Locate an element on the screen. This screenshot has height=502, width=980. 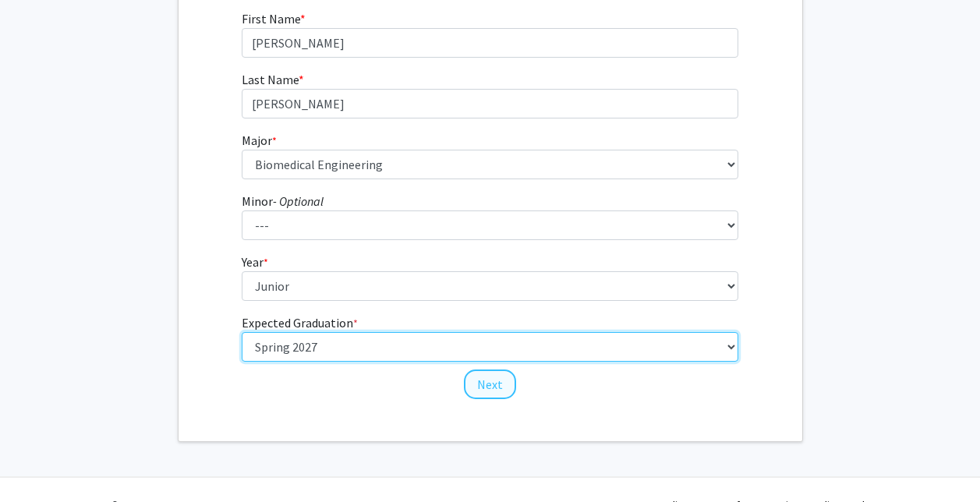
label: Expected Graduation is located at coordinates (300, 323).